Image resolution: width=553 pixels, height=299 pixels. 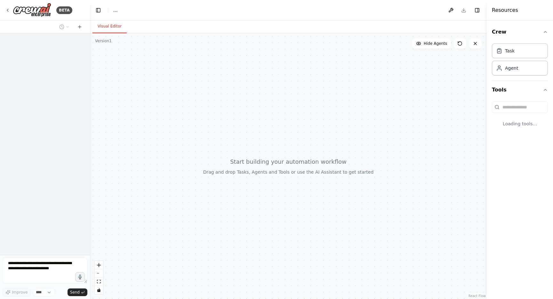 I want to click on div: Loading tools..., so click(x=520, y=124).